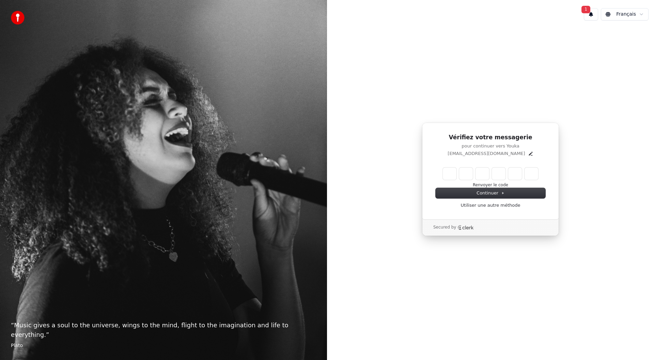  What do you see at coordinates (490, 193) in the screenshot?
I see `span: Continuer` at bounding box center [490, 193].